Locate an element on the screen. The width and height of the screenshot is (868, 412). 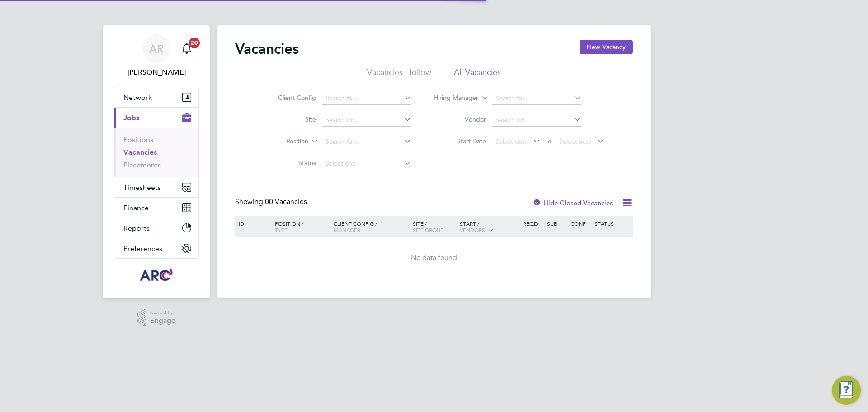
div: Start / is located at coordinates (489, 227).